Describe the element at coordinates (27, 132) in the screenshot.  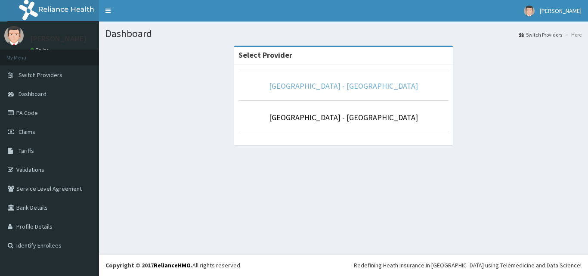
I see `span: Claims` at that location.